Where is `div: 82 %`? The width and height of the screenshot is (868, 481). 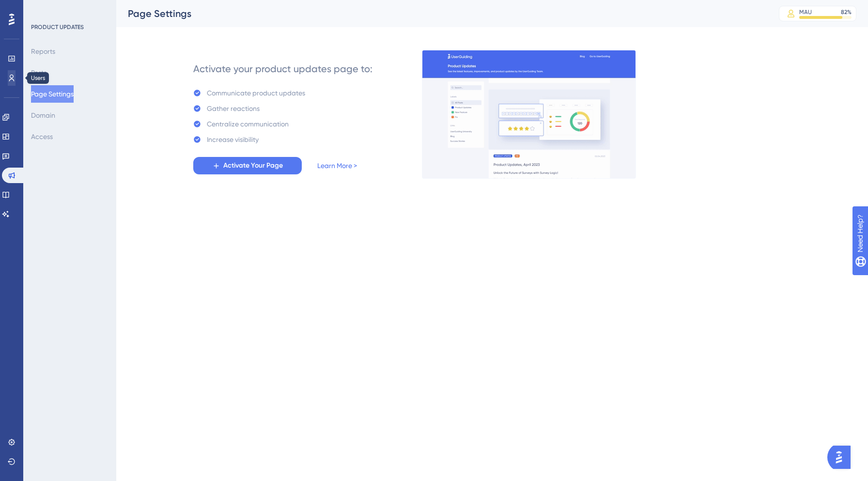
div: 82 % is located at coordinates (846, 12).